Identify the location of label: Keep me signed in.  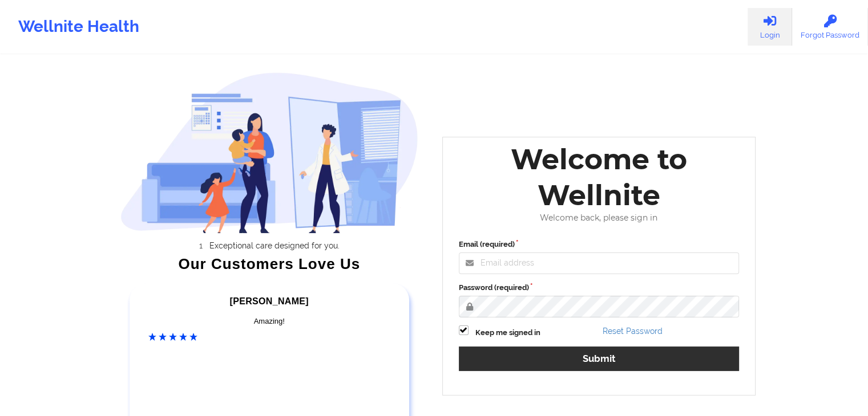
(508, 333).